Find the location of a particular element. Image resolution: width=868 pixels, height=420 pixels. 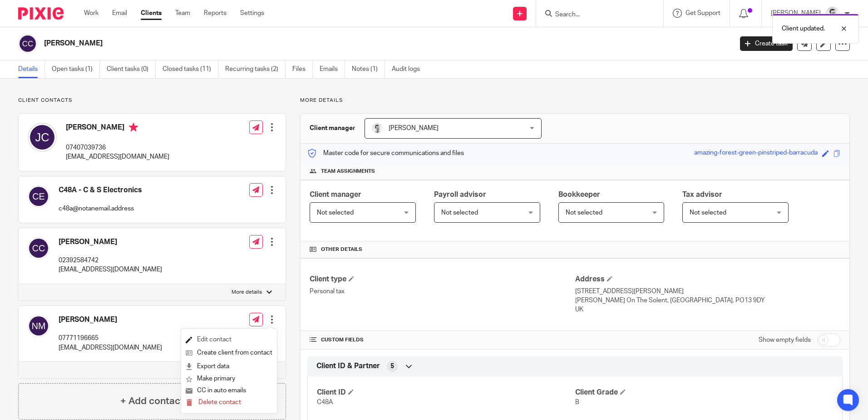

label: Show empty fields is located at coordinates (785, 340).